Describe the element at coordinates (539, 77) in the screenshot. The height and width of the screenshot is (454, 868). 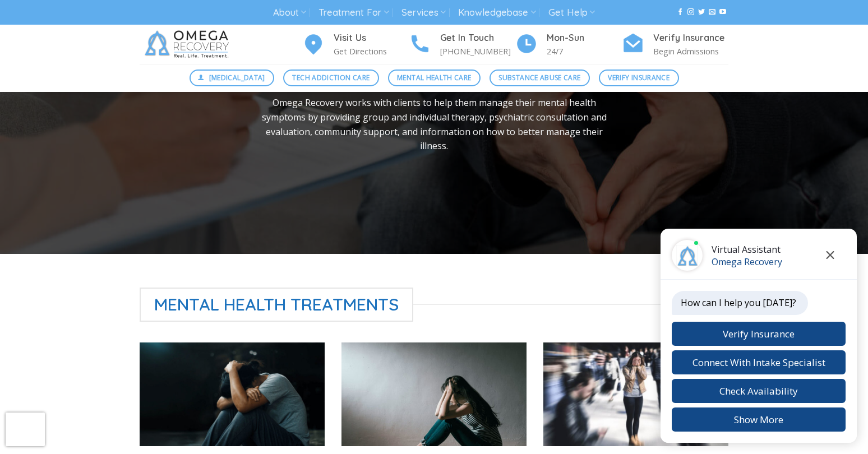
I see `span: Substance Abuse Care` at that location.